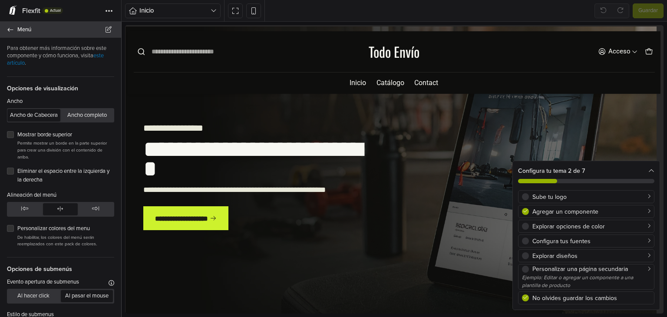 This screenshot has height=317, width=667. What do you see at coordinates (60, 265) in the screenshot?
I see `span: Opciones de submenús` at bounding box center [60, 265].